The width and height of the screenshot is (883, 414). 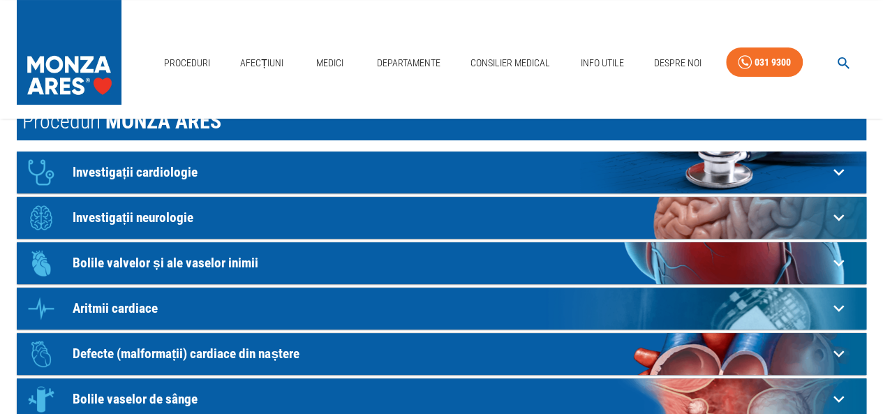 I want to click on div: IconAritmii cardiace, so click(x=441, y=308).